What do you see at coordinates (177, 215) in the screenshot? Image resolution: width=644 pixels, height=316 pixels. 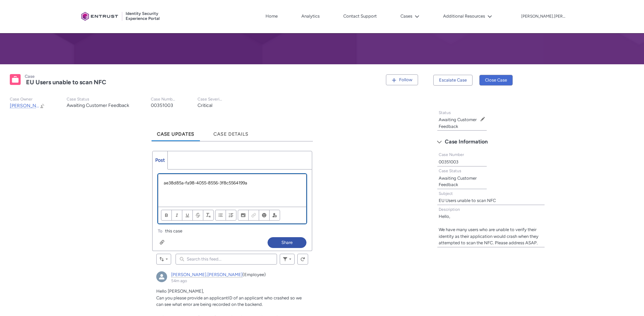 I see `button: Italic` at bounding box center [177, 215].